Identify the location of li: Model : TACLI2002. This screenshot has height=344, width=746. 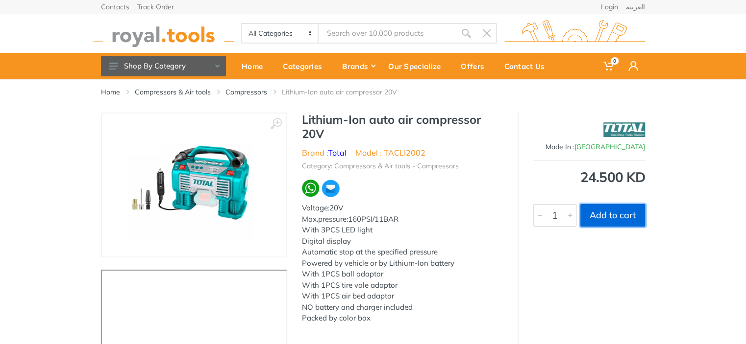
(390, 153).